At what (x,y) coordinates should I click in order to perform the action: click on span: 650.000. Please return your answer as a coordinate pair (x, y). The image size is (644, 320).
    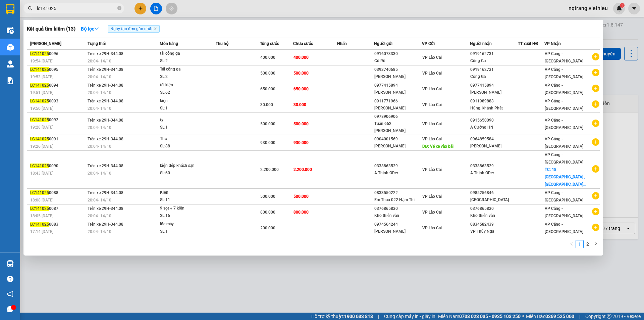
    Looking at the image, I should click on (267, 89).